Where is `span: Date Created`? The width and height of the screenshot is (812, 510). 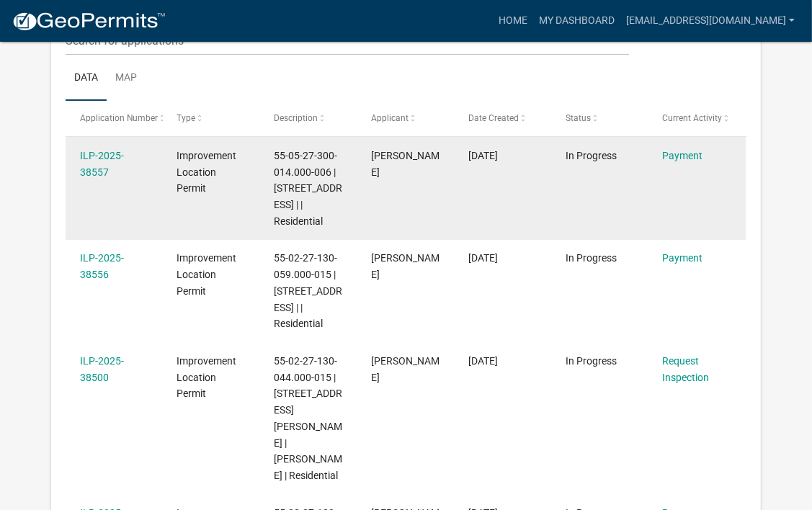
span: Date Created is located at coordinates (494, 118).